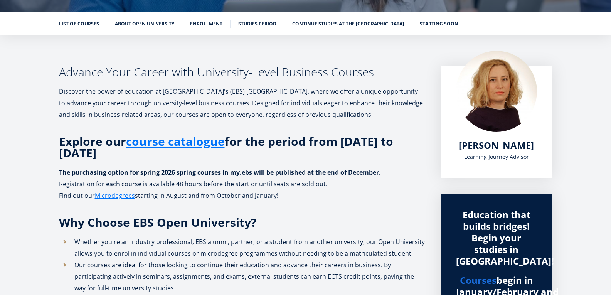  I want to click on strong: The purchasing option for spring 2026 spring courses in my.ebs will be published at the end of De..., so click(220, 172).